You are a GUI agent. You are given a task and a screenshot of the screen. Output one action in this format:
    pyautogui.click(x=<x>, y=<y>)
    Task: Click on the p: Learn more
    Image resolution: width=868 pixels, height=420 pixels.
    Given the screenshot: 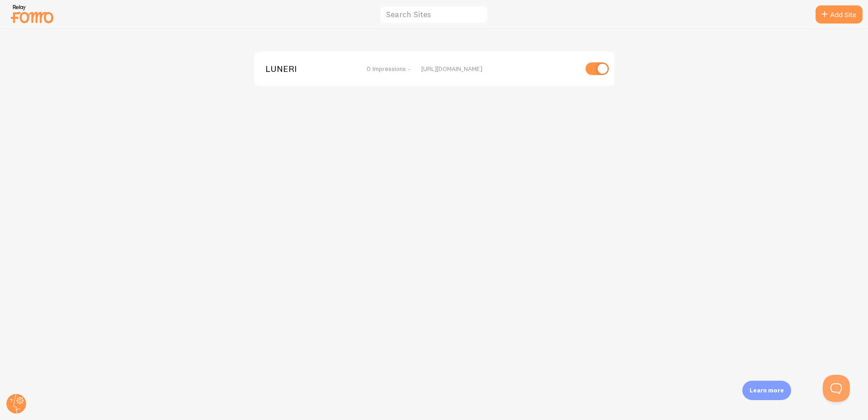 What is the action you would take?
    pyautogui.click(x=766, y=390)
    